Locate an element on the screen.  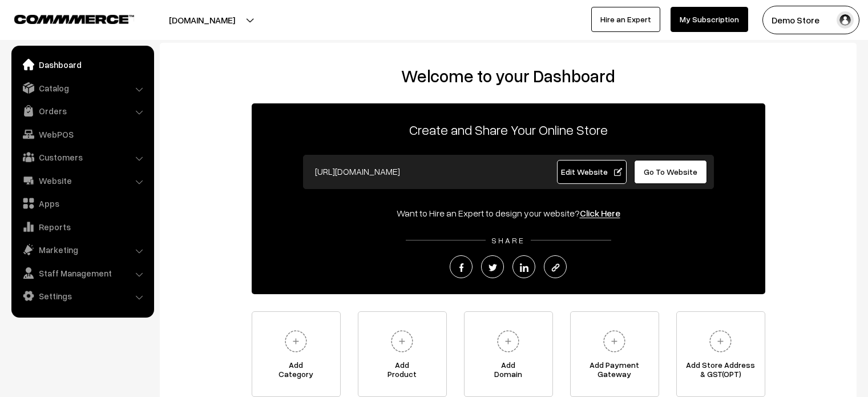
a: AddDomain is located at coordinates (509, 354).